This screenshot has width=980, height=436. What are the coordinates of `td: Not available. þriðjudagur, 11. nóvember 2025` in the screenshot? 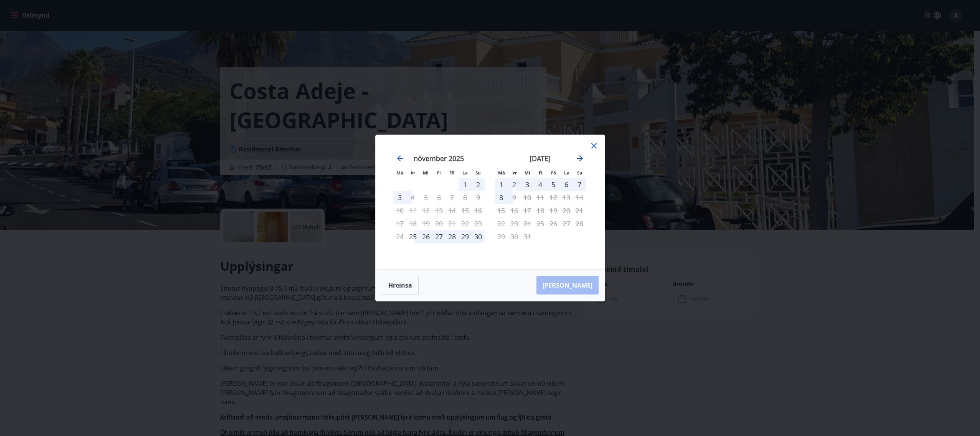 It's located at (413, 211).